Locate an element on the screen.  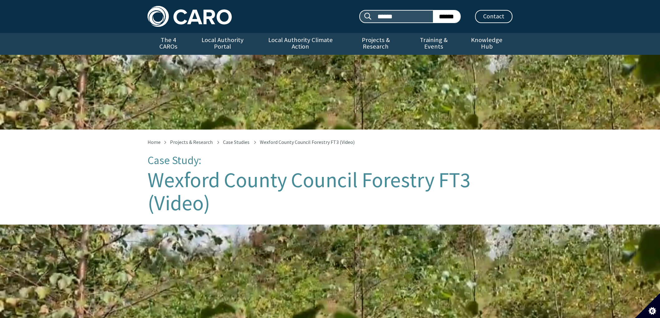
a: Home is located at coordinates (154, 142).